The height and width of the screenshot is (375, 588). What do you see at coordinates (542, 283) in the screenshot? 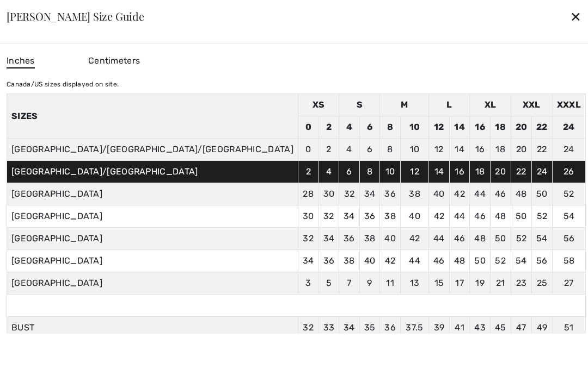
I see `td: 25` at bounding box center [542, 283].